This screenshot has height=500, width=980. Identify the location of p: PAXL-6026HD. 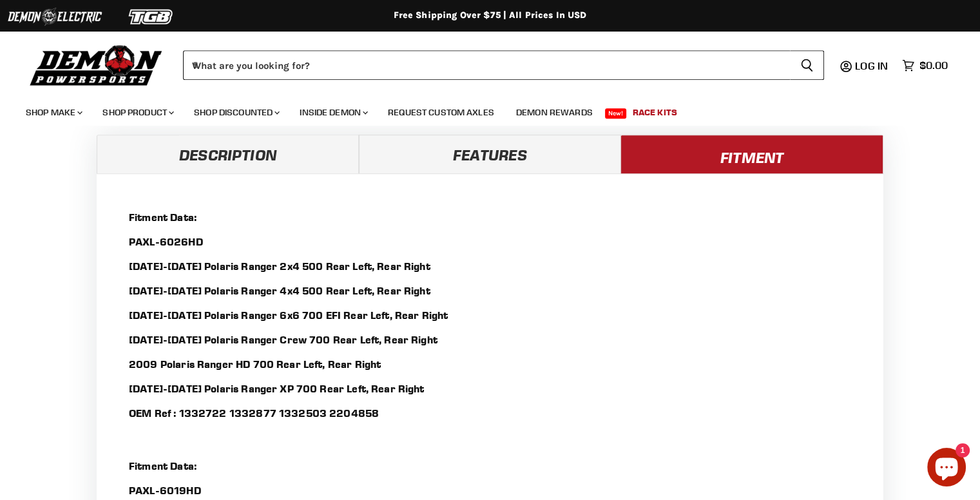
(490, 242).